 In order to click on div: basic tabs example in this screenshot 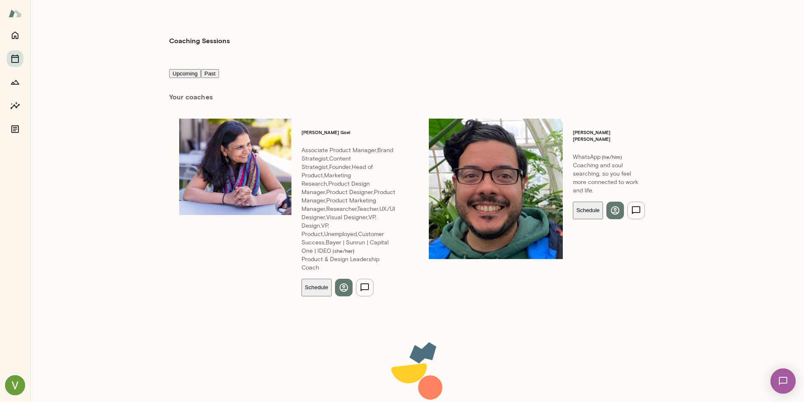, I will do `click(417, 73)`.